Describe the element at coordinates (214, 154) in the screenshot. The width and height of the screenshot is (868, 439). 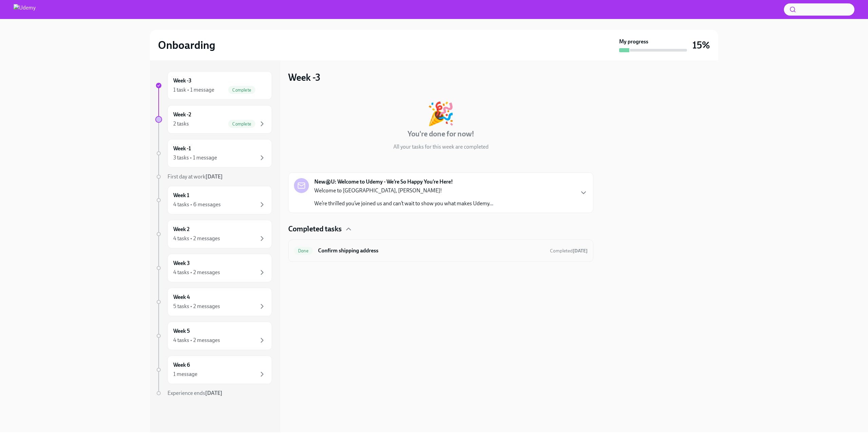
I see `a: Week -13 tasks • 1 message` at that location.